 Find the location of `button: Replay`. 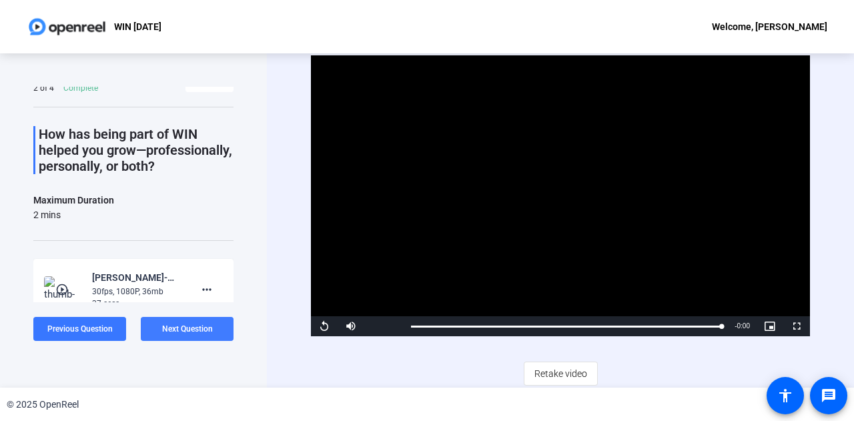

button: Replay is located at coordinates (324, 326).